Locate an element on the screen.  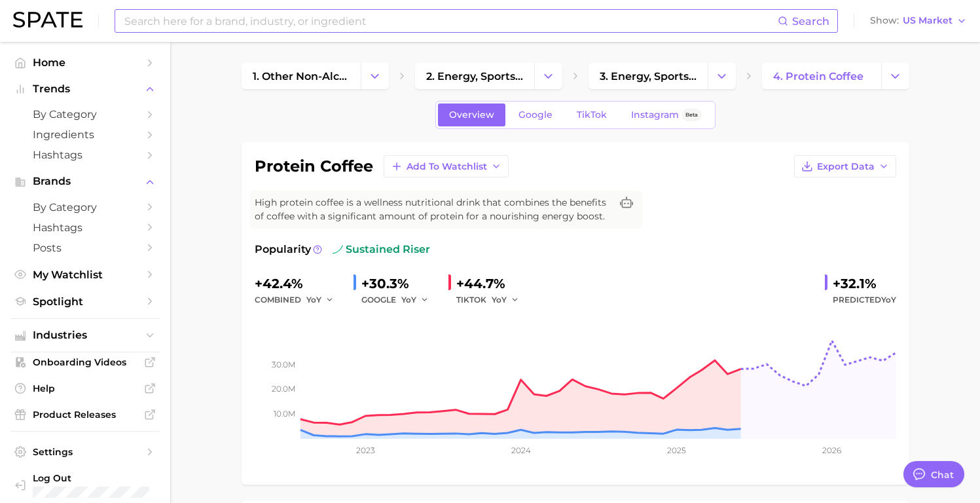
span: Beta is located at coordinates (691, 115).